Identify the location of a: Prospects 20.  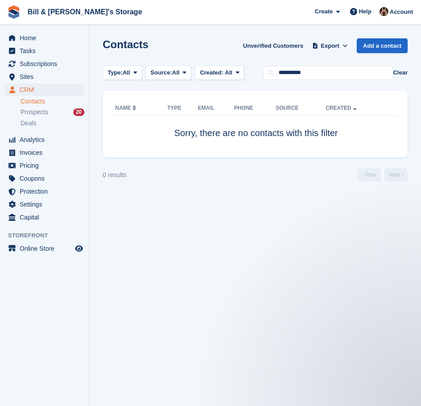
(52, 112).